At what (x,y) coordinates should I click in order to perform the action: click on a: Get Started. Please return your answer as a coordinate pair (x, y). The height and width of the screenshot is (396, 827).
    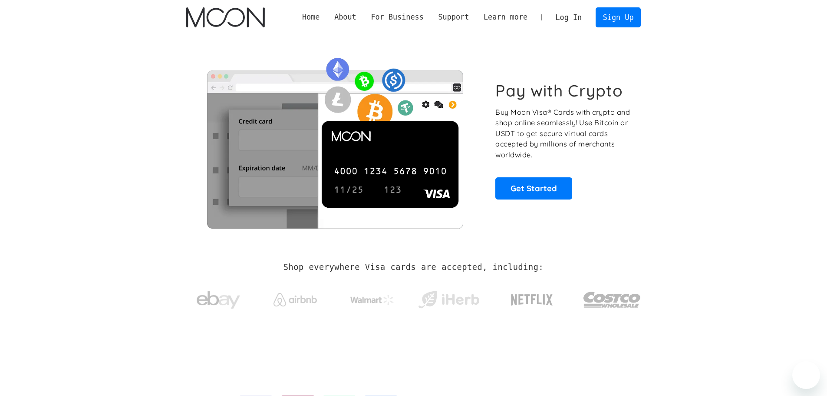
    Looking at the image, I should click on (534, 188).